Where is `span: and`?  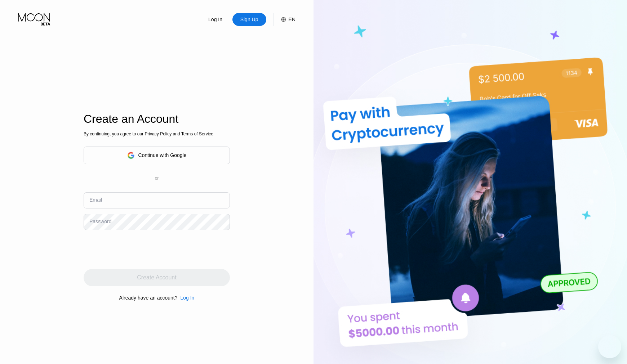 span: and is located at coordinates (176, 134).